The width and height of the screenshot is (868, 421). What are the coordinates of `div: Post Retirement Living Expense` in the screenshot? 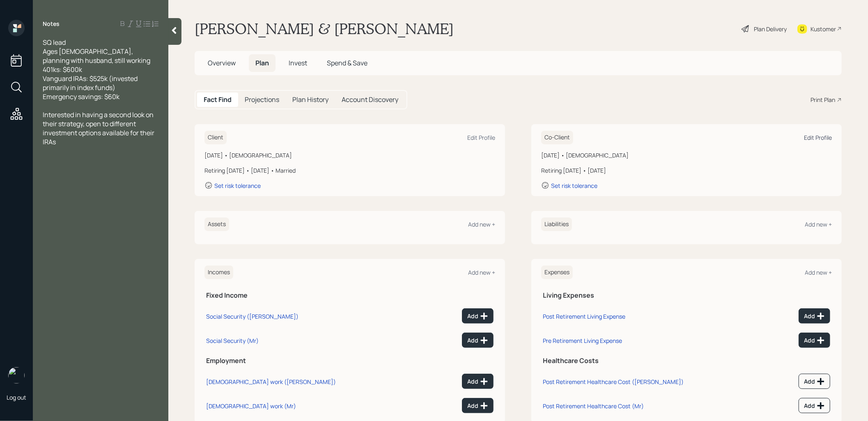 It's located at (584, 316).